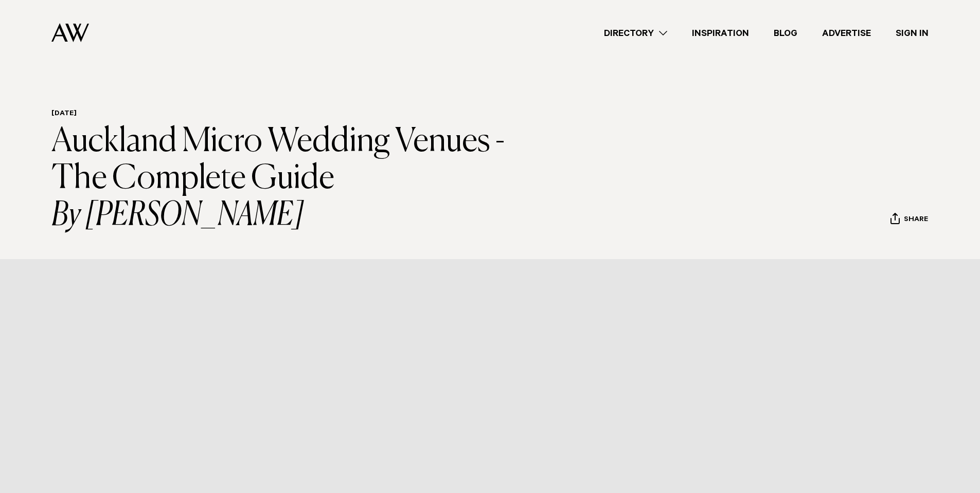  I want to click on a: Inspiration, so click(721, 33).